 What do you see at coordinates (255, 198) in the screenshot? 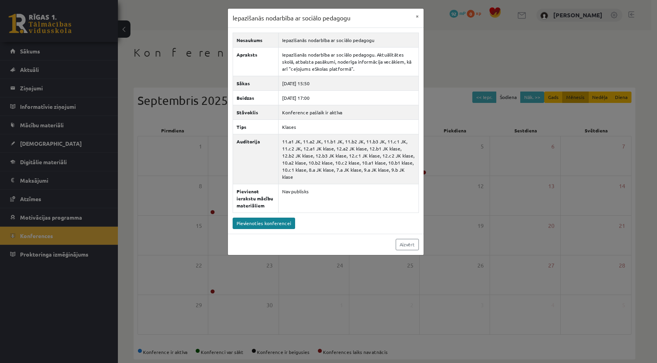
I see `th: Pievienot ierakstu mācību materiāliem` at bounding box center [255, 198].